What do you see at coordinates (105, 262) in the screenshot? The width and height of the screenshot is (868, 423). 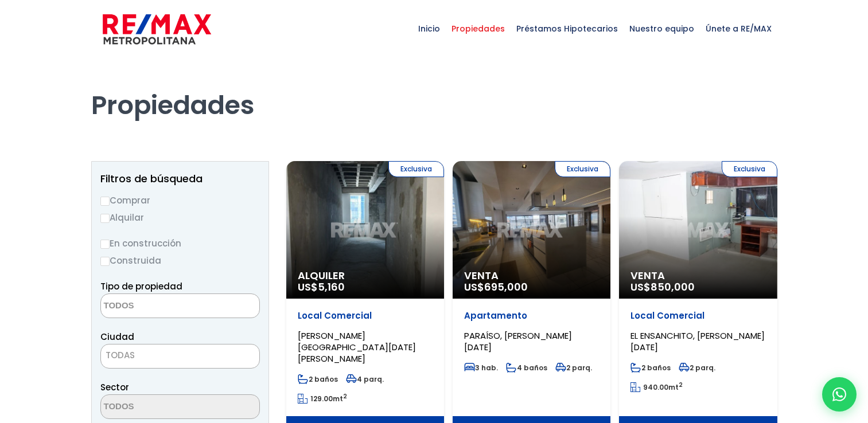 I see `input: Construida` at bounding box center [105, 262].